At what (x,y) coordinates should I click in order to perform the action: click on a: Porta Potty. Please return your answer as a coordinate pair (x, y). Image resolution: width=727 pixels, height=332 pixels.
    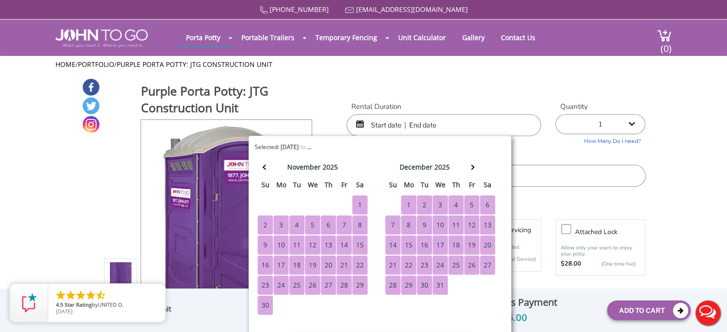
    Looking at the image, I should click on (203, 37).